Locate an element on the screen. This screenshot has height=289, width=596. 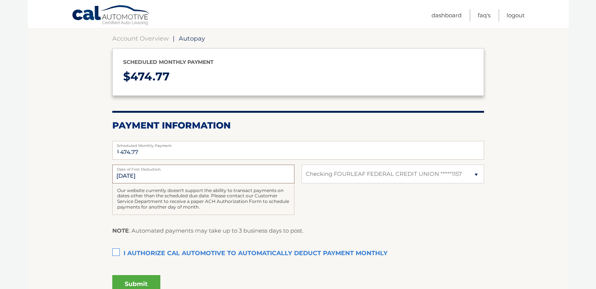
input: Payment Amount is located at coordinates (298, 150).